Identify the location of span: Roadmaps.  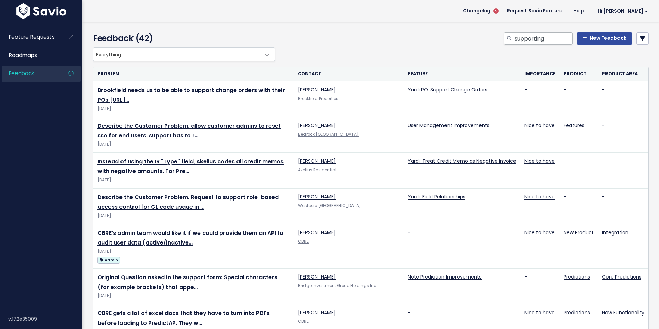
(23, 55).